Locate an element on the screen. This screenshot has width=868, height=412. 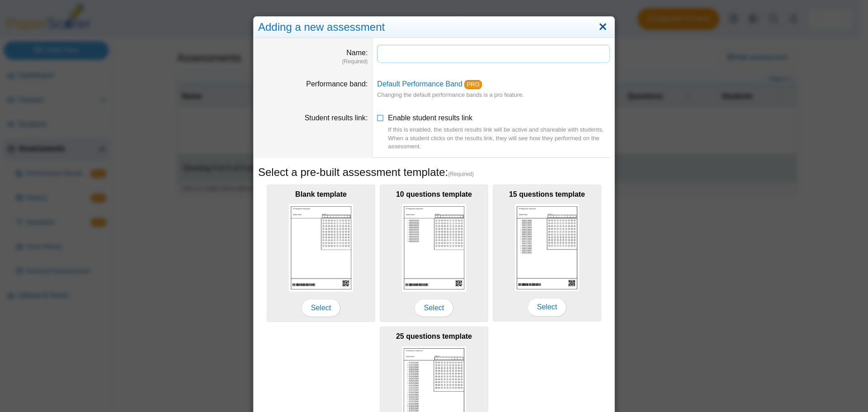
label: Performance band is located at coordinates (337, 84).